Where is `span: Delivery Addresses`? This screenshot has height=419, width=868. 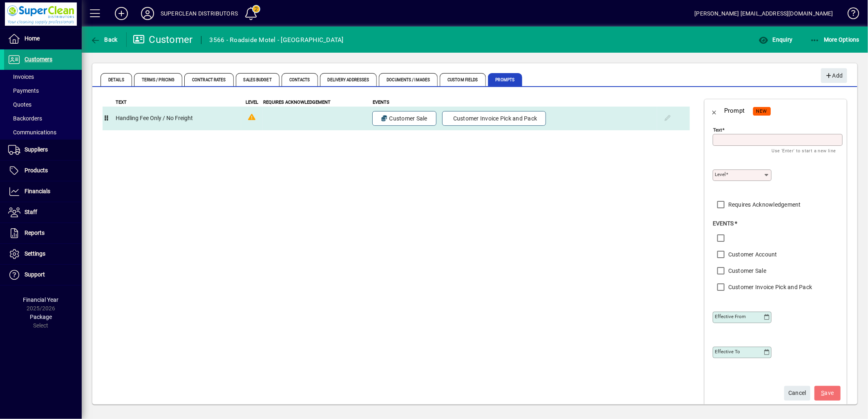 span: Delivery Addresses is located at coordinates (348, 79).